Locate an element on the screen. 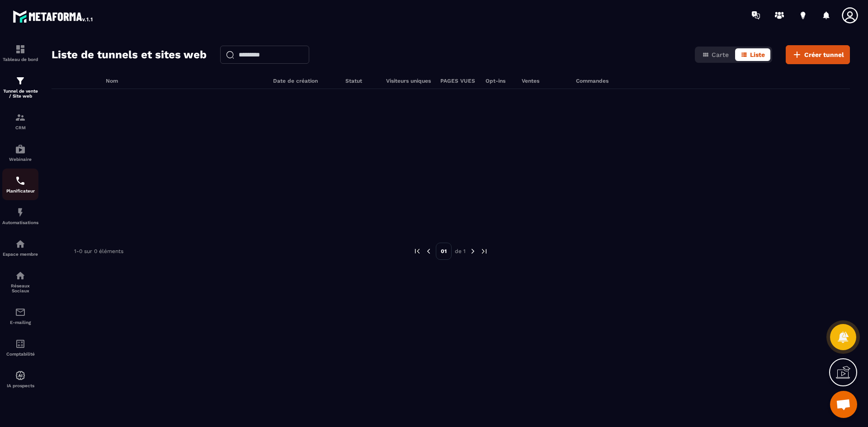  a: automationsautomationsAutomatisations is located at coordinates (21, 216).